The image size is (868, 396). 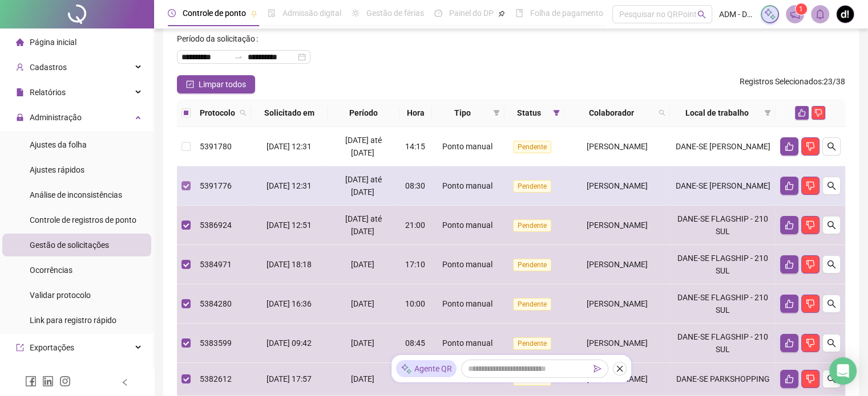 I want to click on span: 21:00, so click(x=415, y=225).